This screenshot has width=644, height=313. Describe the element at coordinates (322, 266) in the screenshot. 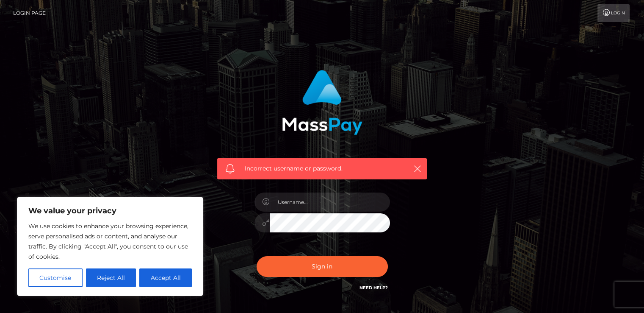

I see `button: Sign in` at that location.